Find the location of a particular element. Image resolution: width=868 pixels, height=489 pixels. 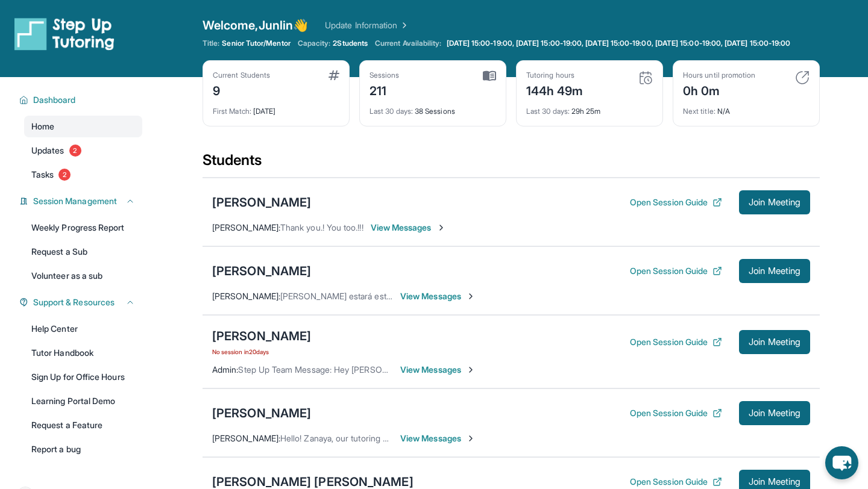

a: Help Center is located at coordinates (83, 329).